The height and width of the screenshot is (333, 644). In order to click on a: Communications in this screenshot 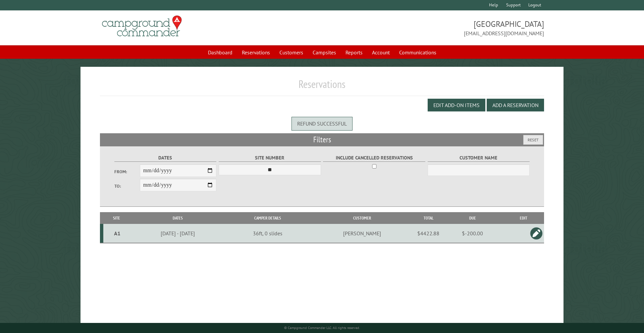, I will do `click(417, 53)`.